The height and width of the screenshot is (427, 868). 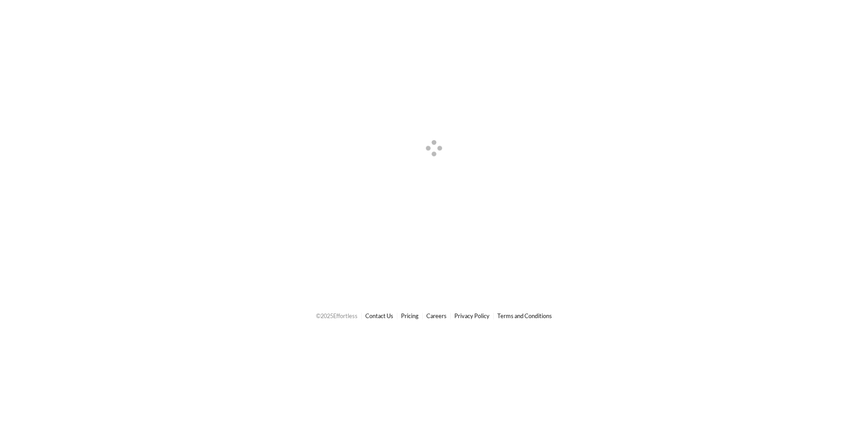 I want to click on a: Contact Us, so click(x=379, y=316).